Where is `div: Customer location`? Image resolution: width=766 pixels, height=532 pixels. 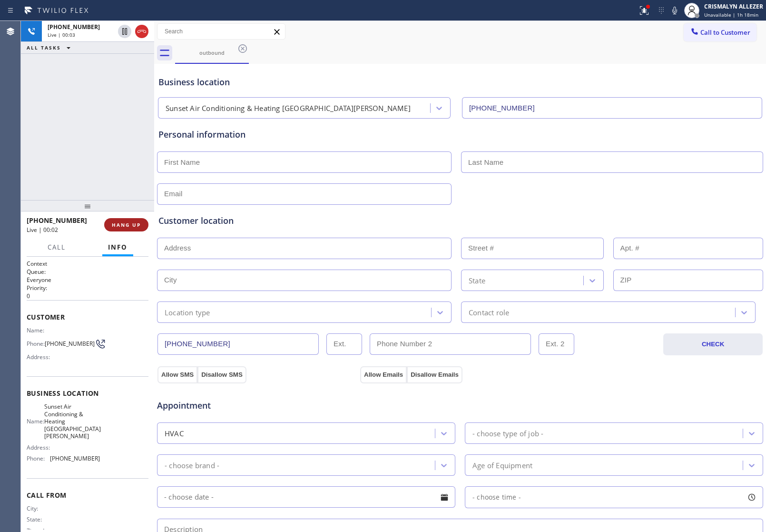
div: Customer location is located at coordinates (460, 220).